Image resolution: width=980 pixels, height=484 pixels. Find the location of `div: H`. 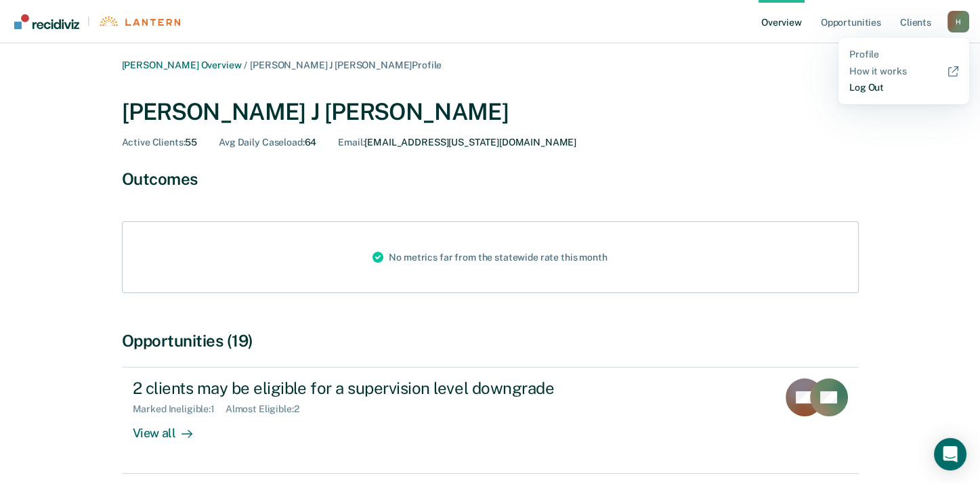

div: H is located at coordinates (959, 21).